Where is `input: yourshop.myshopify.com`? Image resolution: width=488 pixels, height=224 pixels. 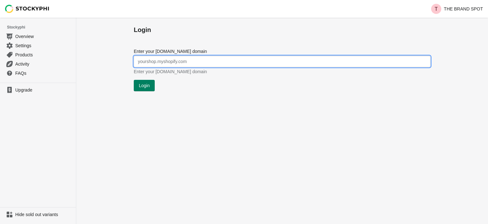 input: yourshop.myshopify.com is located at coordinates (282, 62).